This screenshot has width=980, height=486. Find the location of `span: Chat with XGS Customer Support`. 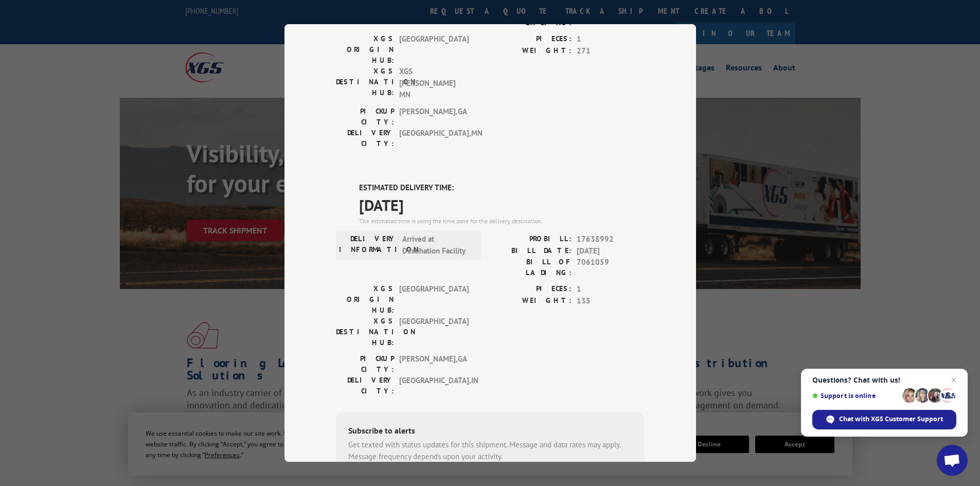

span: Chat with XGS Customer Support is located at coordinates (891, 419).